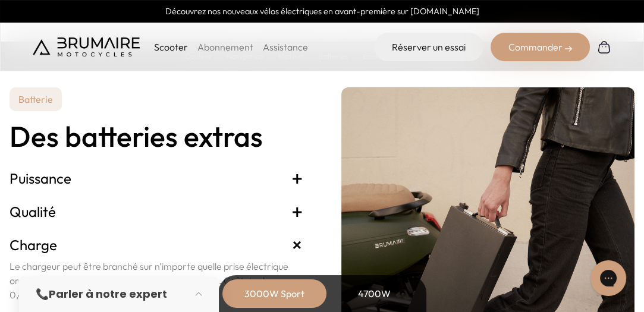  What do you see at coordinates (170, 47) in the screenshot?
I see `p: Scooter` at bounding box center [170, 47].